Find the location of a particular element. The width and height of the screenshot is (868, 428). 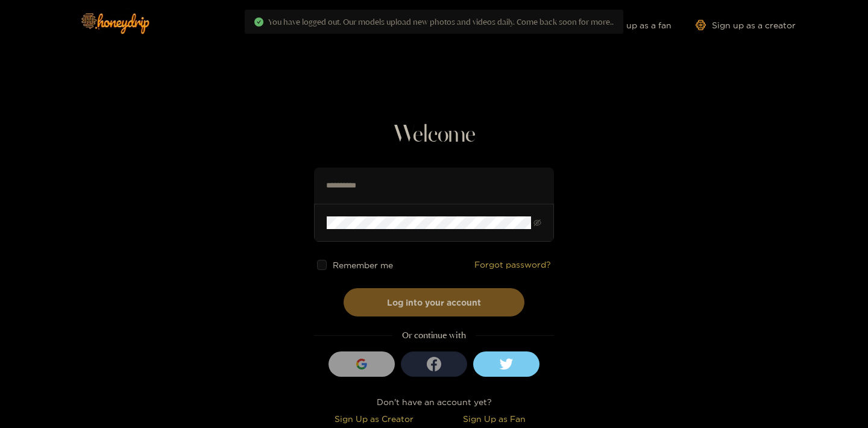

div: Or continue with is located at coordinates (434, 335).